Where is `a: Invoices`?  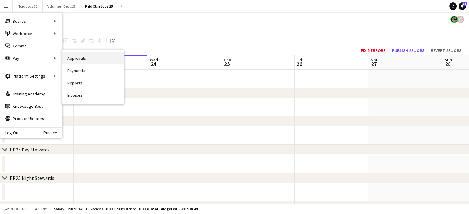
a: Invoices is located at coordinates (93, 95).